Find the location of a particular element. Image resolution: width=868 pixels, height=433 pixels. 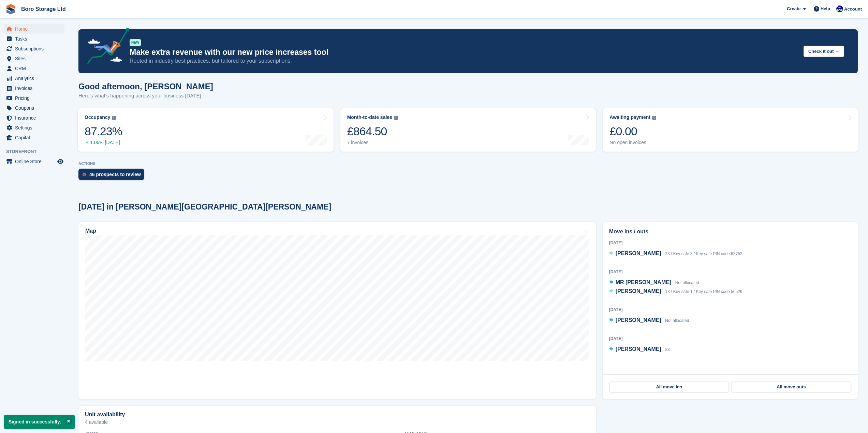

h2: Move ins / outs is located at coordinates (731, 232).